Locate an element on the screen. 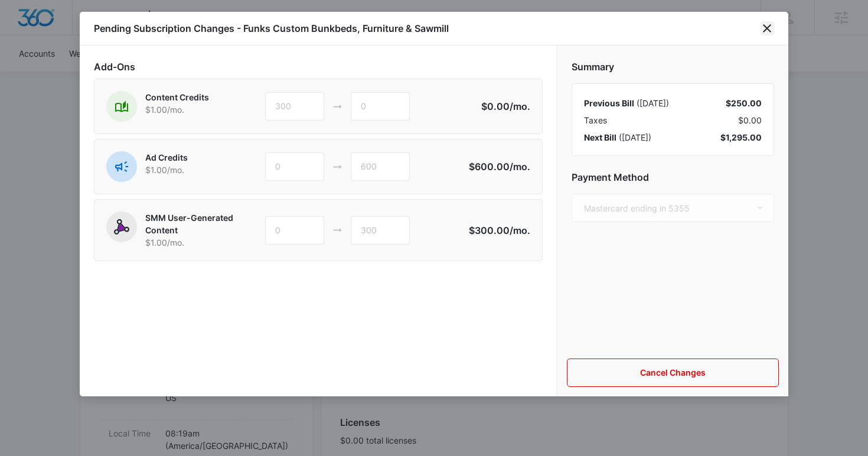 This screenshot has height=456, width=868. p: $600.00 is located at coordinates (500, 167).